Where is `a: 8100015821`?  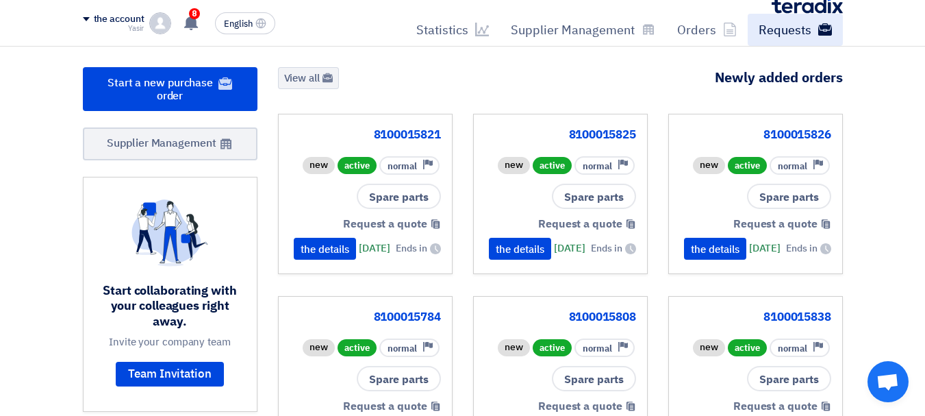 a: 8100015821 is located at coordinates (365, 135).